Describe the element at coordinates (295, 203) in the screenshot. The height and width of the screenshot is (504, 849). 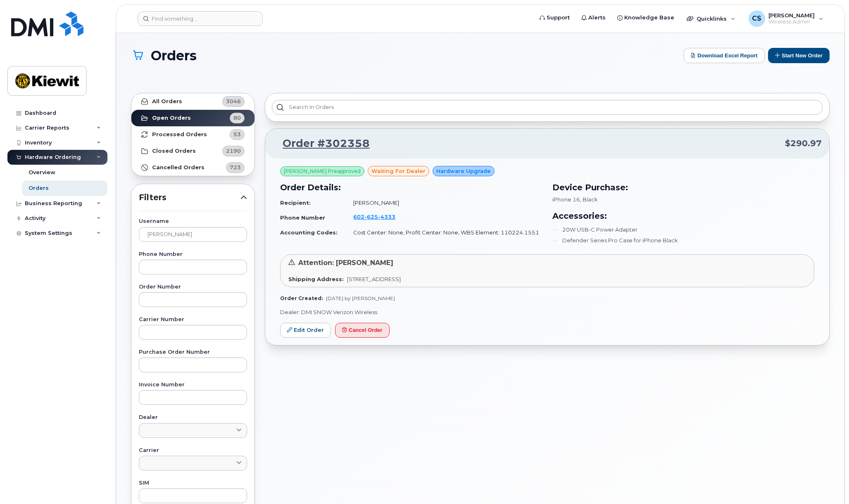
I see `strong: Recipient:` at that location.